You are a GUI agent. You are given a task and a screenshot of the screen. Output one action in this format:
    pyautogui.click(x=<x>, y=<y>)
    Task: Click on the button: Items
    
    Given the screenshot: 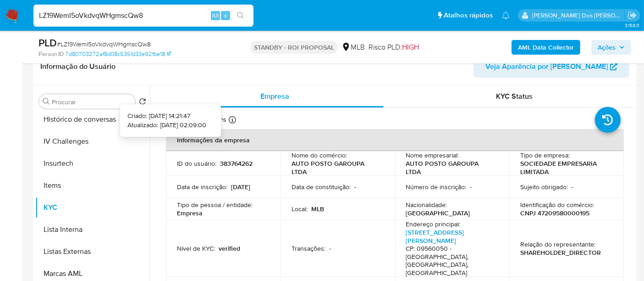 What is the action you would take?
    pyautogui.click(x=92, y=186)
    